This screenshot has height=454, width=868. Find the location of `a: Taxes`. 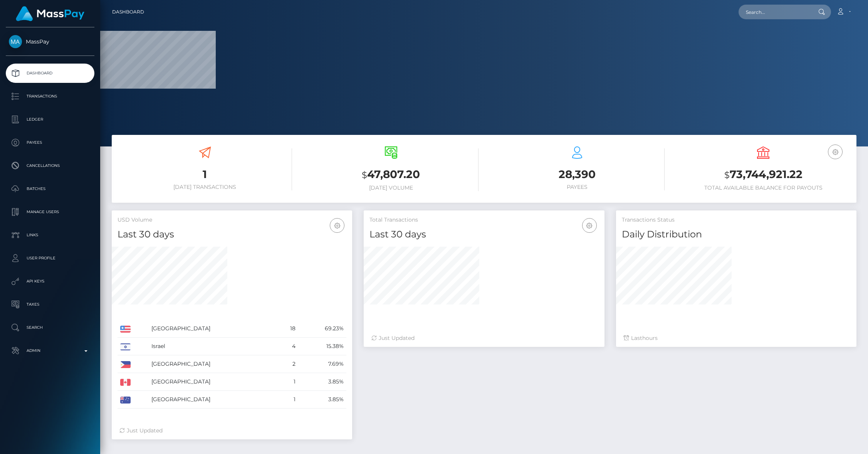

a: Taxes is located at coordinates (50, 305).